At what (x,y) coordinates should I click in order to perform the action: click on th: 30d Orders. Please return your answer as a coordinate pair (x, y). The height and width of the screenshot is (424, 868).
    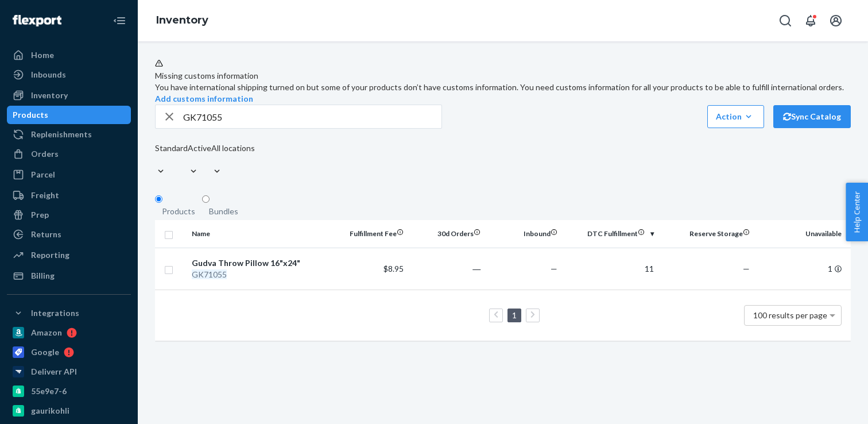
    Looking at the image, I should click on (446, 234).